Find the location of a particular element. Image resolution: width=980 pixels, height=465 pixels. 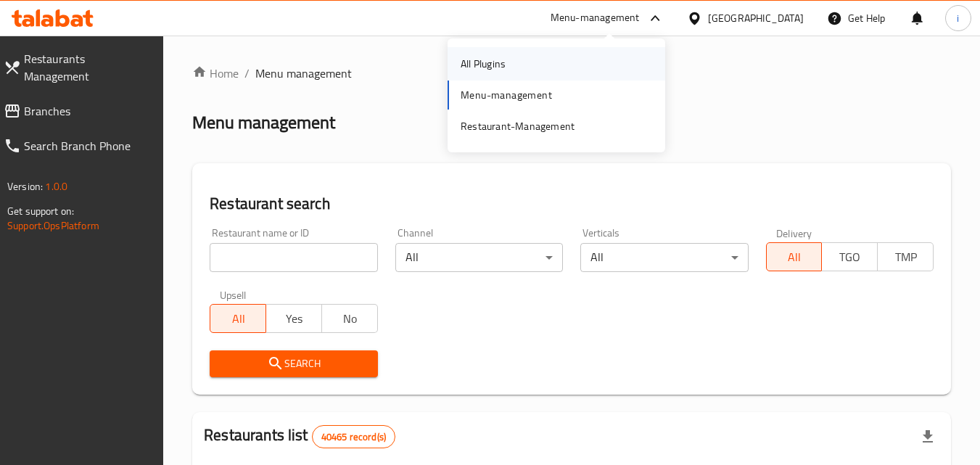

div: Total records count is located at coordinates (353, 436).